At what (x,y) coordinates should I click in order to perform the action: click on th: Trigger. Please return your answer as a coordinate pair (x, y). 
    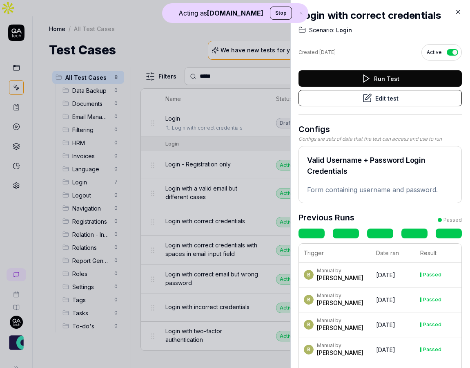
    Looking at the image, I should click on (335, 253).